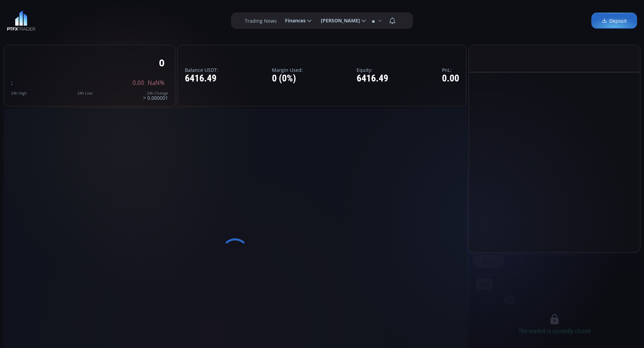 Image resolution: width=644 pixels, height=348 pixels. What do you see at coordinates (372, 70) in the screenshot?
I see `label: Equity:` at bounding box center [372, 70].